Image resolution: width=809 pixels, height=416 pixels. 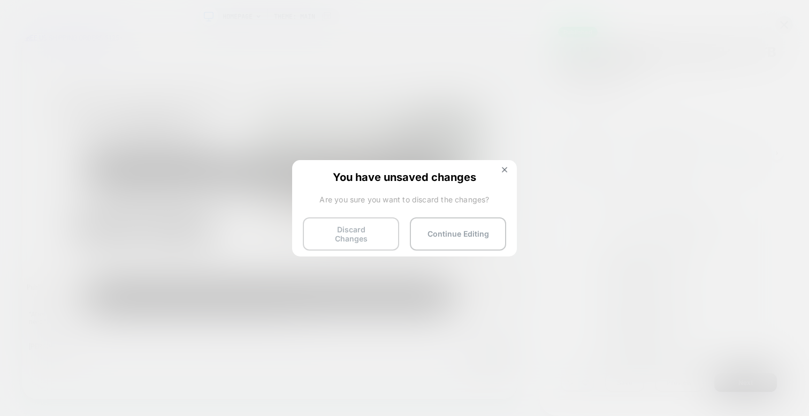 I want to click on button: Continue Editing, so click(x=458, y=234).